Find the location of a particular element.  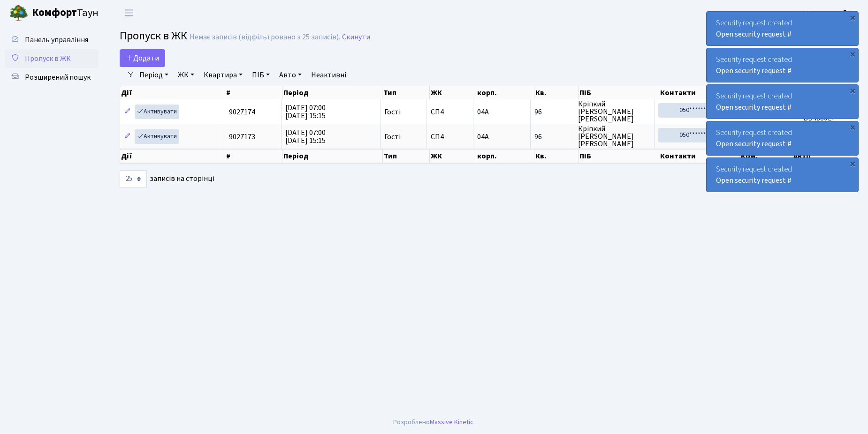

a: Квартира is located at coordinates (223, 75).